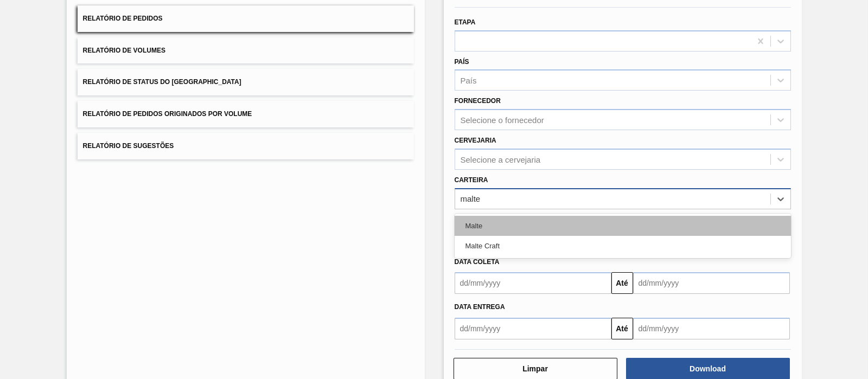 The image size is (868, 379). I want to click on div: Malte Craft, so click(623, 246).